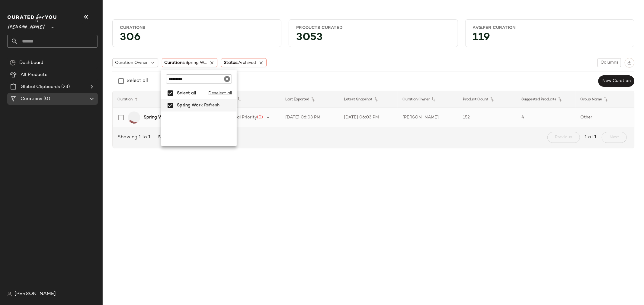  I want to click on i: Clear, so click(227, 79).